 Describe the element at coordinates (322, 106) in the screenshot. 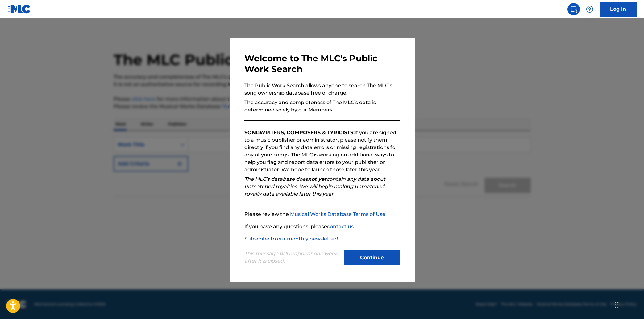

I see `p: The accuracy and completeness of The MLC’s data is determined solely by our Members.` at that location.